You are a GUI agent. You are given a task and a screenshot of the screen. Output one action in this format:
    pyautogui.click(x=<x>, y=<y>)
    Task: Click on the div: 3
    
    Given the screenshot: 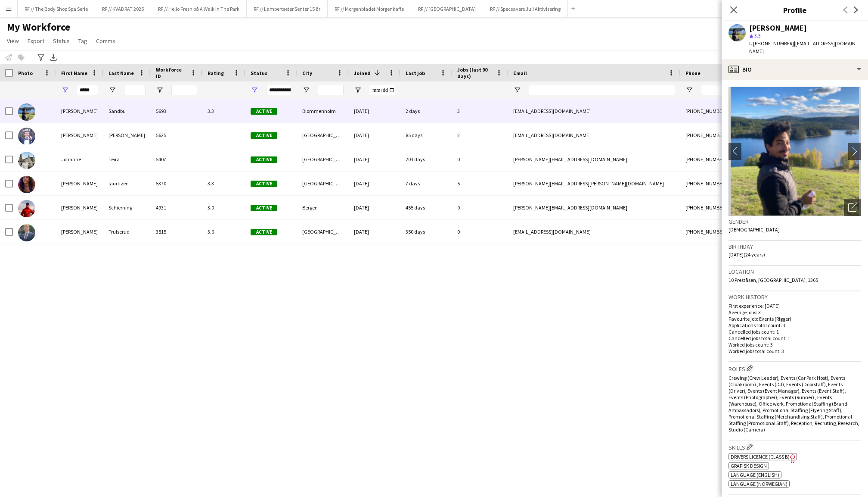 What is the action you would take?
    pyautogui.click(x=480, y=111)
    